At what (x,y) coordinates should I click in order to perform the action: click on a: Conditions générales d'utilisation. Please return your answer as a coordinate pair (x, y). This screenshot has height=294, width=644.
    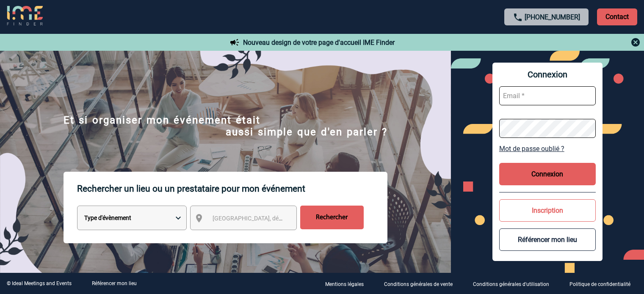
    Looking at the image, I should click on (515, 284).